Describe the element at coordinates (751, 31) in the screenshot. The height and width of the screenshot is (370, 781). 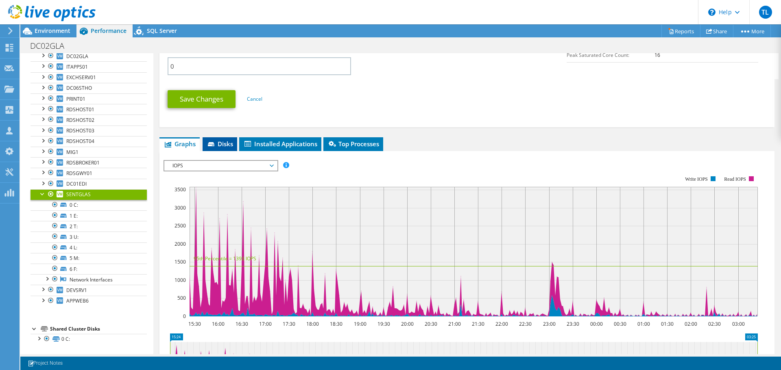
I see `a: More` at that location.